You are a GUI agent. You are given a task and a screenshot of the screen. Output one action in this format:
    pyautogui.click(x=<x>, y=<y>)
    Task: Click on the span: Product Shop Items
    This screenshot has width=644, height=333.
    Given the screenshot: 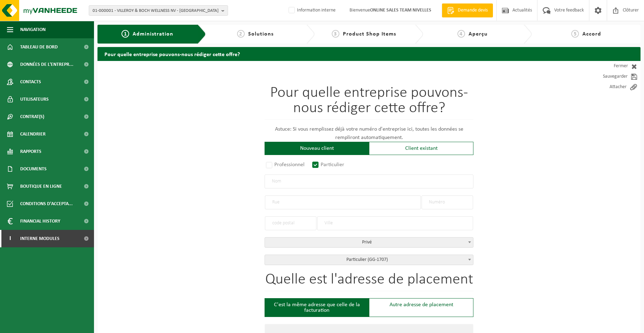 What is the action you would take?
    pyautogui.click(x=370, y=34)
    